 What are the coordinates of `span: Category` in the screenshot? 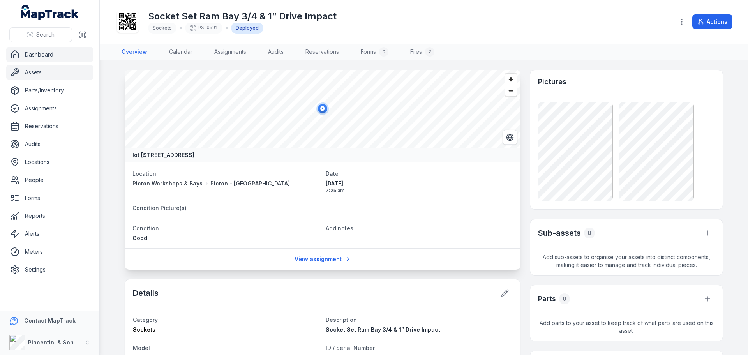 It's located at (145, 319).